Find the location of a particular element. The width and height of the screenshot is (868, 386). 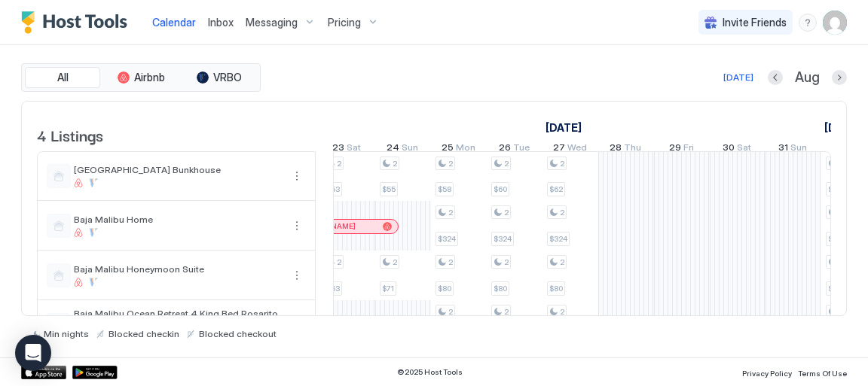

a: August 30, 2025 is located at coordinates (737, 149).